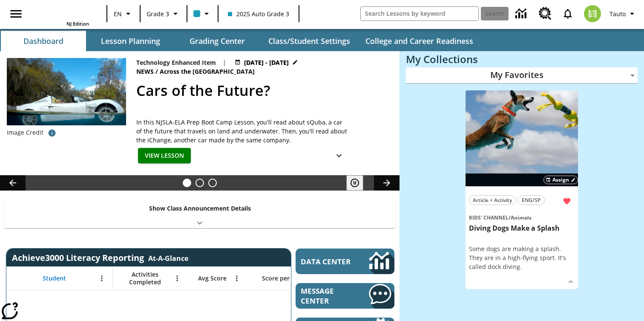  I want to click on button: Remove from Favorites, so click(567, 201).